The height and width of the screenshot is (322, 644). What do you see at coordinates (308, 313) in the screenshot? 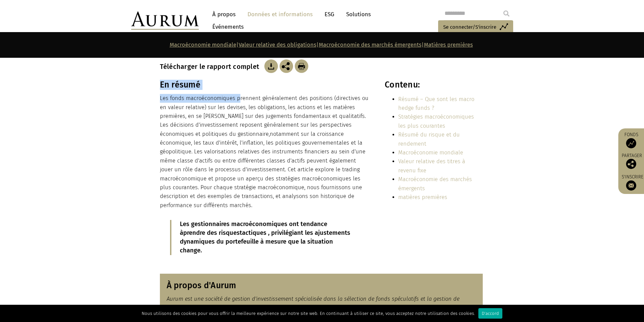
I see `font: Nous utilisons des cookies pour vous offrir la meilleure expérience sur notre site web. En contin...` at bounding box center [308, 313].